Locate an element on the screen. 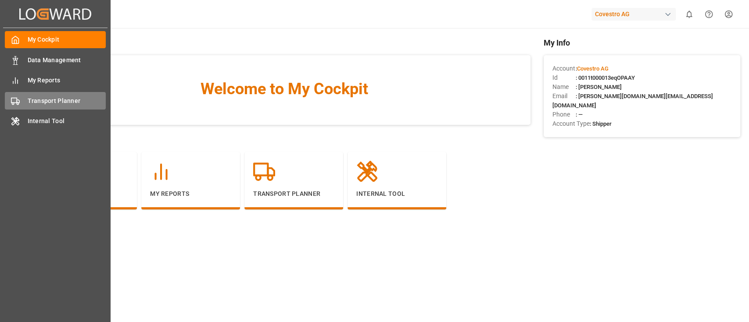  span: Account is located at coordinates (564, 68).